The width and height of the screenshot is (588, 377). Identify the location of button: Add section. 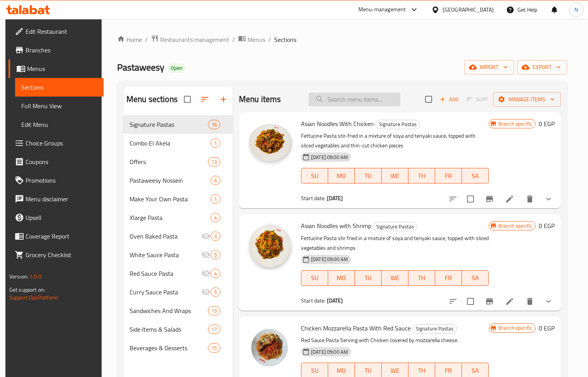
(223, 99).